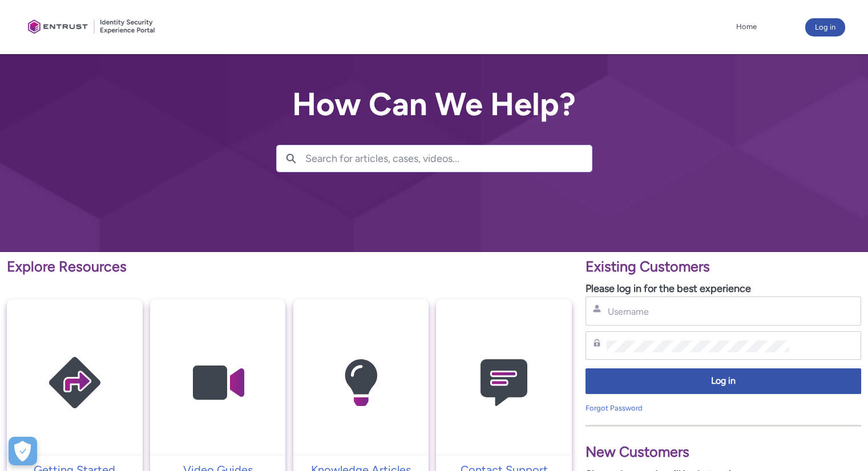 This screenshot has height=471, width=868. What do you see at coordinates (290, 267) in the screenshot?
I see `p: Explore Resources` at bounding box center [290, 267].